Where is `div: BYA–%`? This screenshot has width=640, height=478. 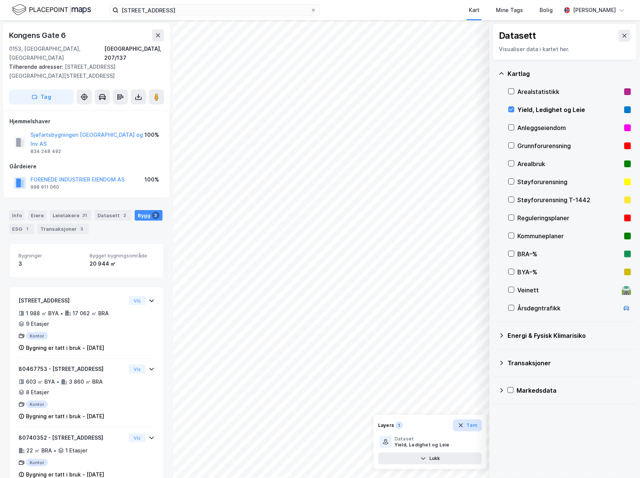 div: BYA–% is located at coordinates (569, 272).